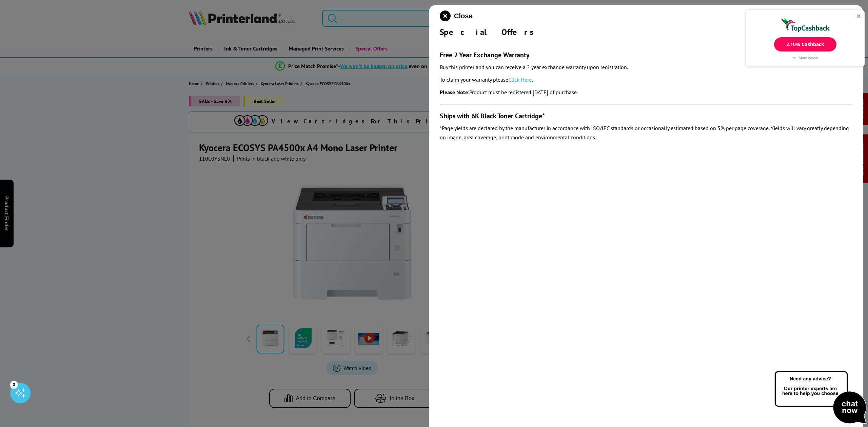 The image size is (868, 427). Describe the element at coordinates (520, 80) in the screenshot. I see `a: Click Here` at that location.